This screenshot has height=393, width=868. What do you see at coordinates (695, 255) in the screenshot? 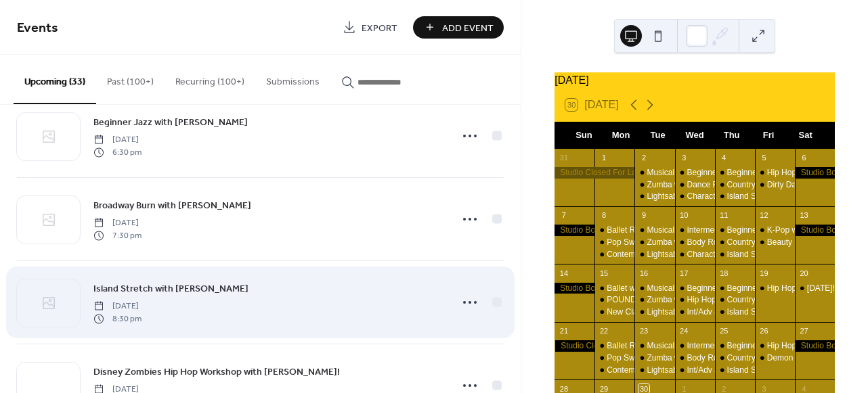
I see `div: Character Jazz with Andy (Shrek Fairy Tales Night!)` at bounding box center [695, 255].